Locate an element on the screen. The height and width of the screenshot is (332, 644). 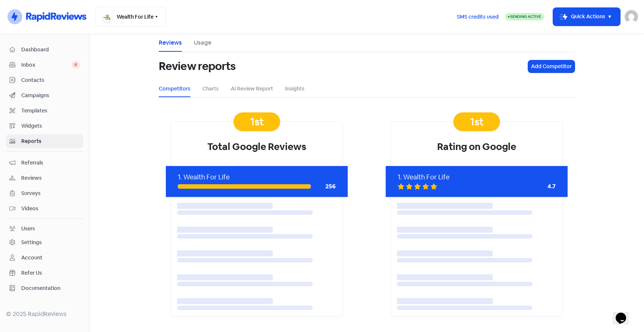
div: 4.7 is located at coordinates (541, 187).